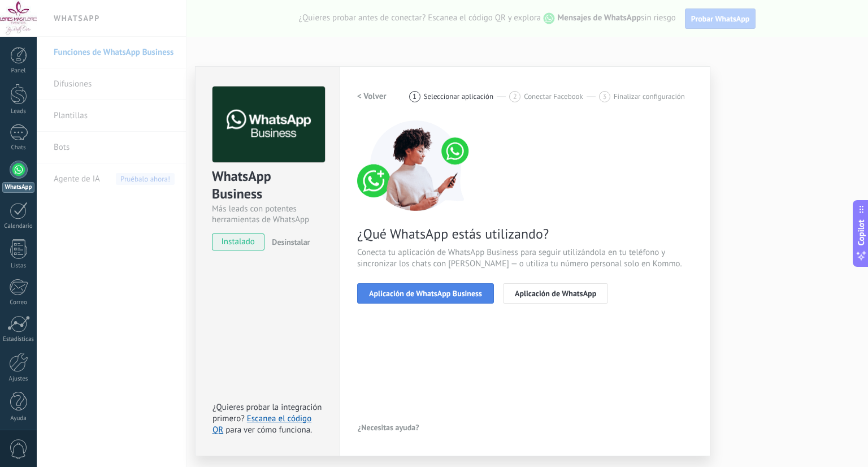 Image resolution: width=868 pixels, height=467 pixels. What do you see at coordinates (555, 293) in the screenshot?
I see `button: Aplicación de WhatsApp` at bounding box center [555, 293].